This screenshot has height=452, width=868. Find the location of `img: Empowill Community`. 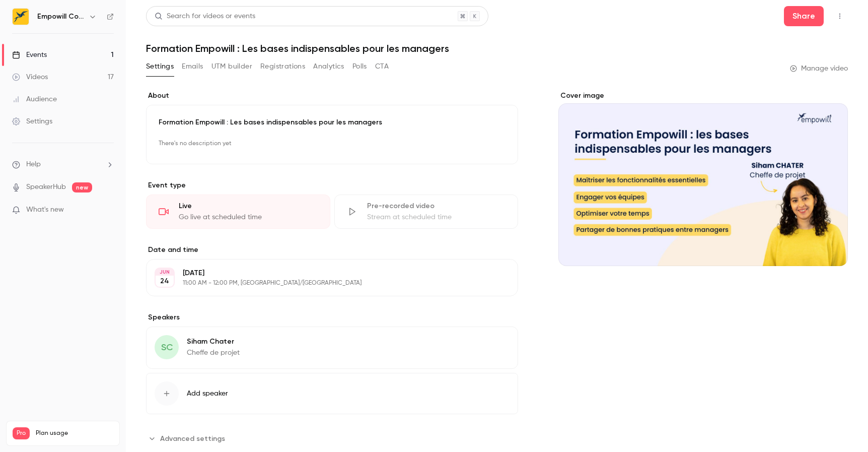

img: Empowill Community is located at coordinates (21, 17).